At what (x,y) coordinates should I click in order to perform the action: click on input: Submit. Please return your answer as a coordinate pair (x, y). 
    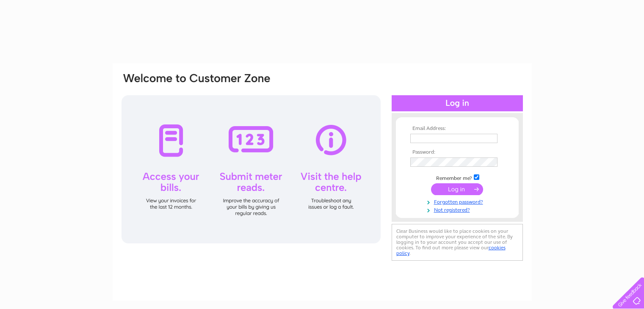
    Looking at the image, I should click on (456, 190).